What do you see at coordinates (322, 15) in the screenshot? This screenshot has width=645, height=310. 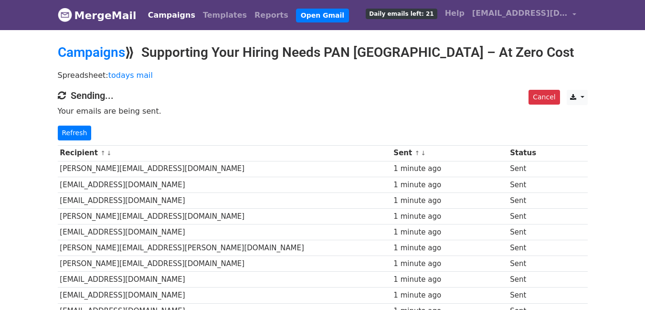 I see `a: Open Gmail` at bounding box center [322, 15].